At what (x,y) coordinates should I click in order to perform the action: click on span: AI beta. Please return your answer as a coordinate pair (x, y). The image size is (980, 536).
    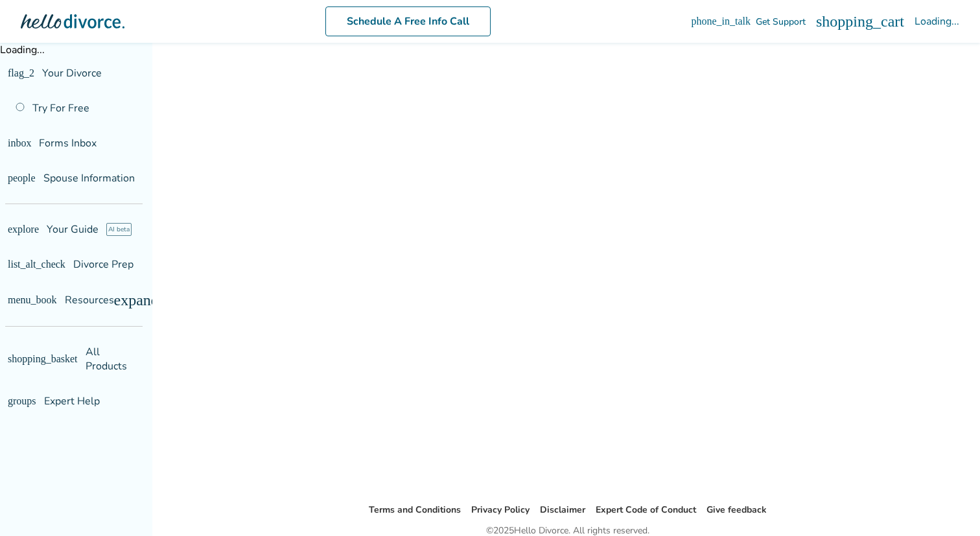
    Looking at the image, I should click on (98, 229).